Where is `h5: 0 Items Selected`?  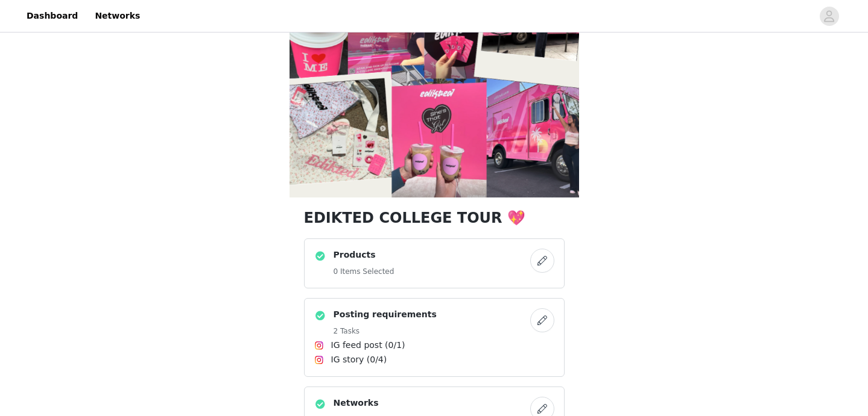
h5: 0 Items Selected is located at coordinates (364, 272).